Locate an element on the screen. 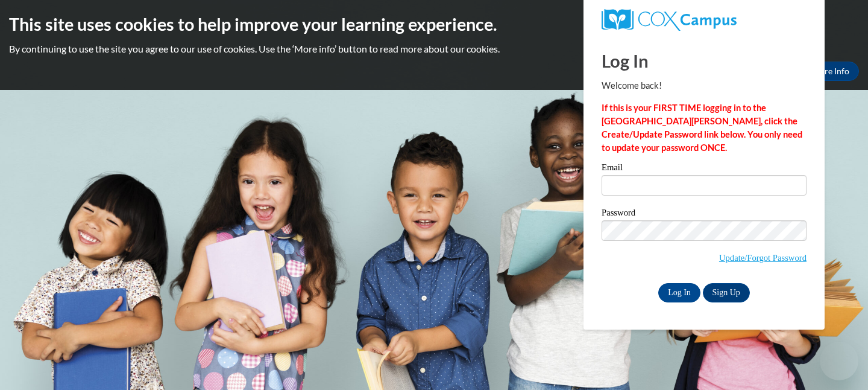  img: COX Campus is located at coordinates (669, 20).